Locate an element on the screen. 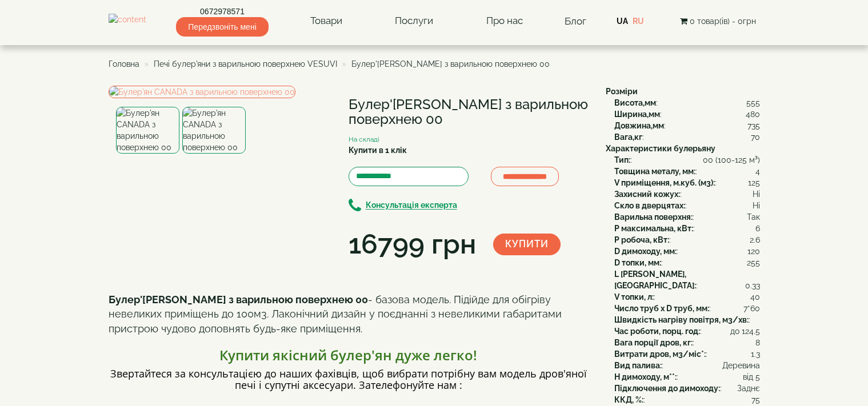 This screenshot has height=406, width=868. b: Розміри is located at coordinates (622, 92).